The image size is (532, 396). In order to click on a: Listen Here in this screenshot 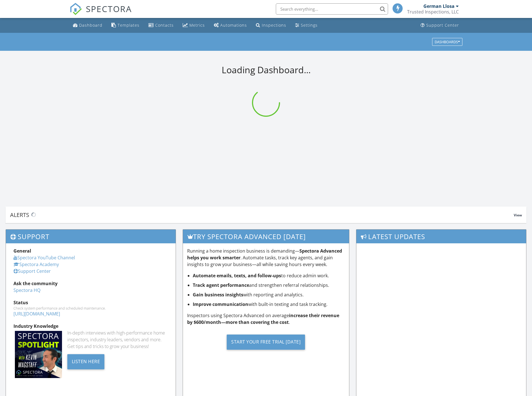, I will do `click(86, 361)`.